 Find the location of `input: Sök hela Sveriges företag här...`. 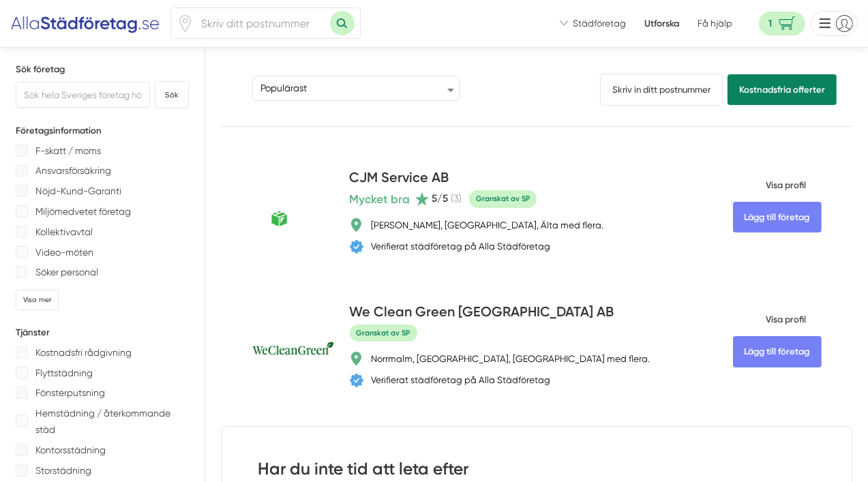

input: Sök hela Sveriges företag här... is located at coordinates (83, 95).